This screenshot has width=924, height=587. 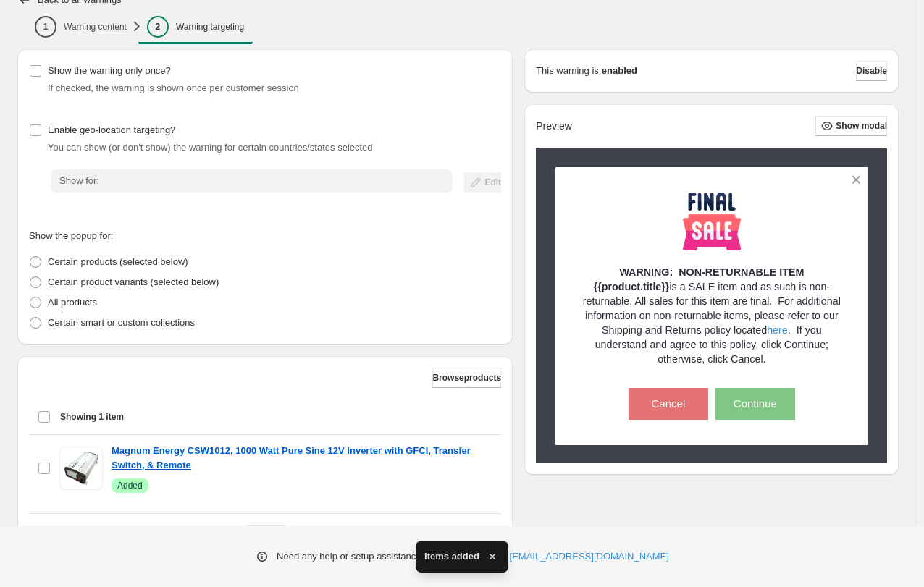 What do you see at coordinates (871, 71) in the screenshot?
I see `button: Disable` at bounding box center [871, 71].